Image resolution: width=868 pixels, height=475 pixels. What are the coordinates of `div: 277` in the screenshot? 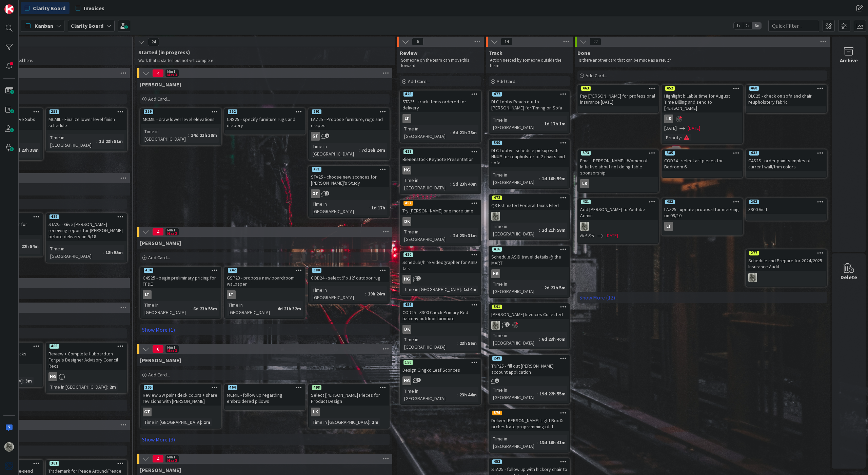 It's located at (787, 253).